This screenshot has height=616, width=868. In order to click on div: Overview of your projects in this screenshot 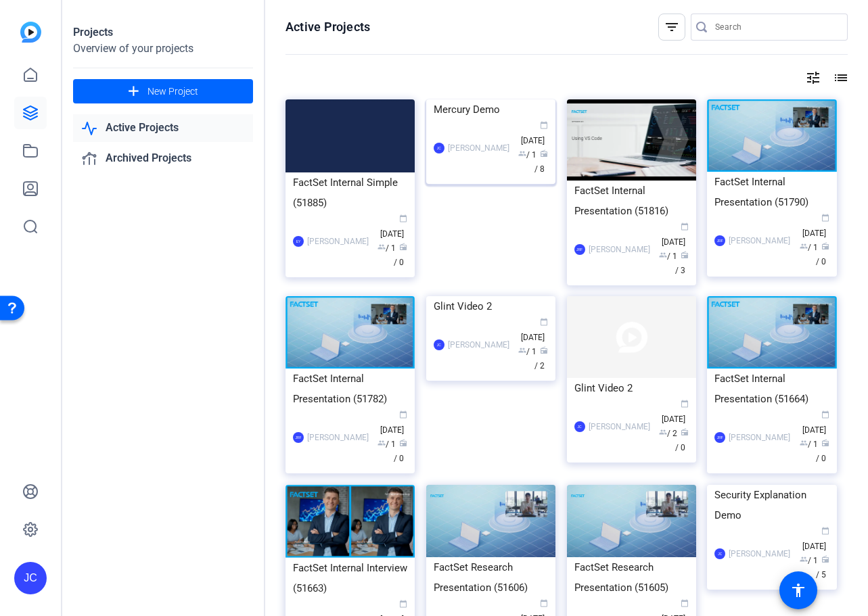, I will do `click(163, 49)`.